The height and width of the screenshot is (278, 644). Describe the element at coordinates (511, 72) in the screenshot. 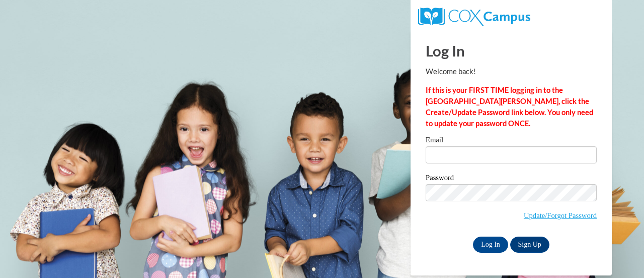

I see `p: Welcome back!` at that location.